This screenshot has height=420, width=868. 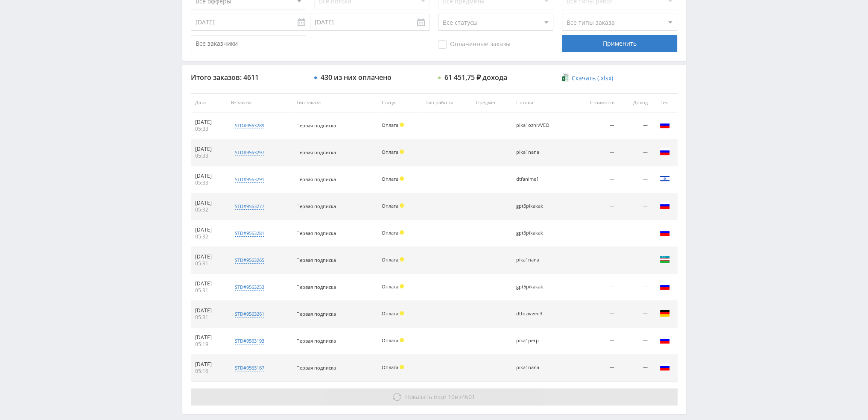 I want to click on div: Итого заказов: 4611, so click(x=248, y=77).